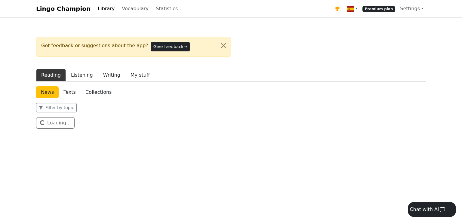  Describe the element at coordinates (412, 9) in the screenshot. I see `a: Settings` at that location.